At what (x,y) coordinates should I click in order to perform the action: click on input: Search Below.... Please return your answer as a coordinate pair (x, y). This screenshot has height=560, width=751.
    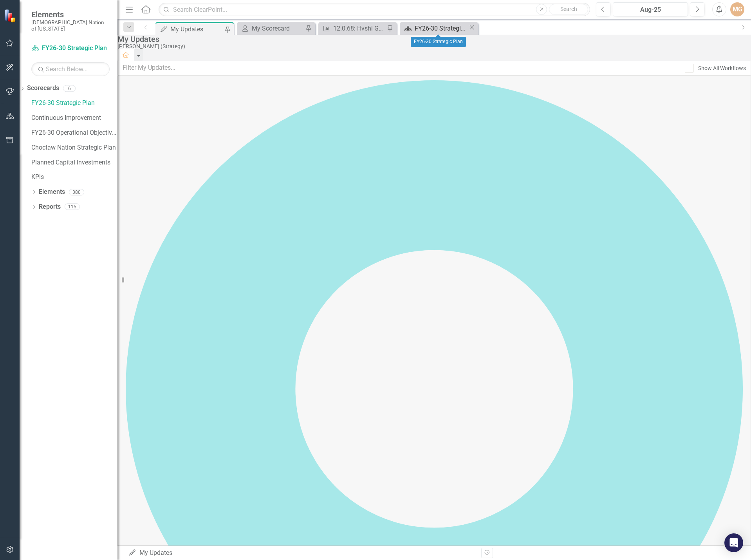
    Looking at the image, I should click on (70, 69).